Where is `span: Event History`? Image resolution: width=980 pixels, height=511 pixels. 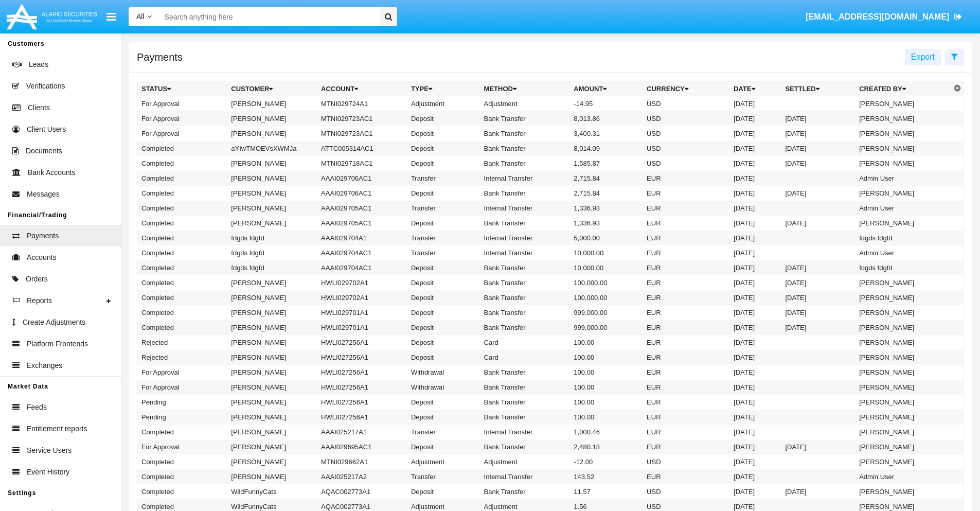
span: Event History is located at coordinates (48, 472).